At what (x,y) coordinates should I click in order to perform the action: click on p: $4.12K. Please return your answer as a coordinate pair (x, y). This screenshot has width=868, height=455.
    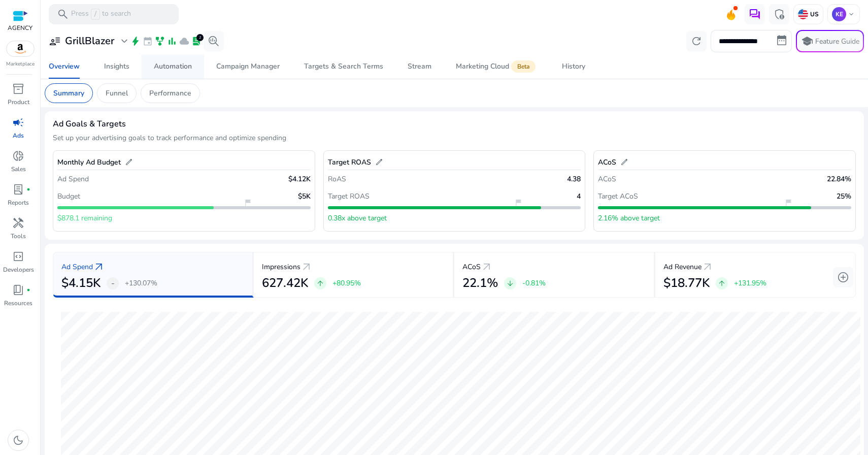
    Looking at the image, I should click on (299, 178).